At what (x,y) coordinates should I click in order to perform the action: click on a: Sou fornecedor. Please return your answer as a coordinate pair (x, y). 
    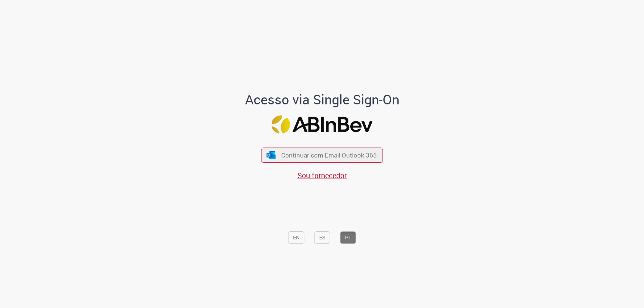
    Looking at the image, I should click on (322, 175).